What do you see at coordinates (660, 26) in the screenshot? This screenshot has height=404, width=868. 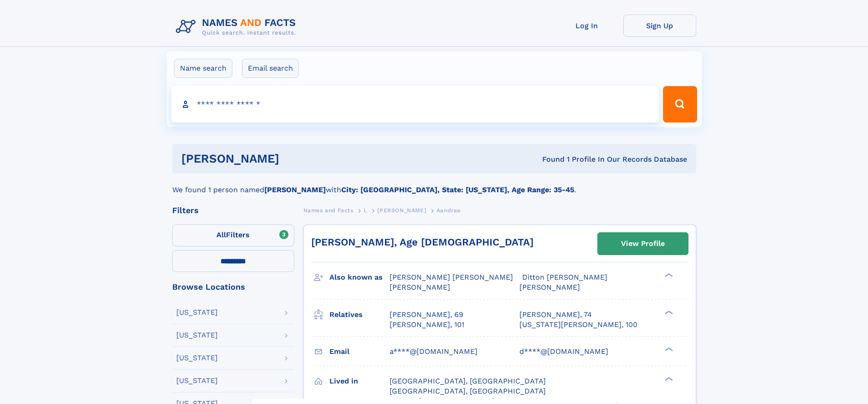 I see `a: Sign Up` at bounding box center [660, 26].